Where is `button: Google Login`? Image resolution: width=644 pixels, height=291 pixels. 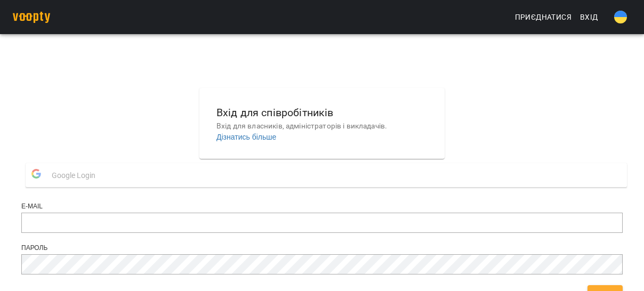
button: Google Login is located at coordinates (326, 175).